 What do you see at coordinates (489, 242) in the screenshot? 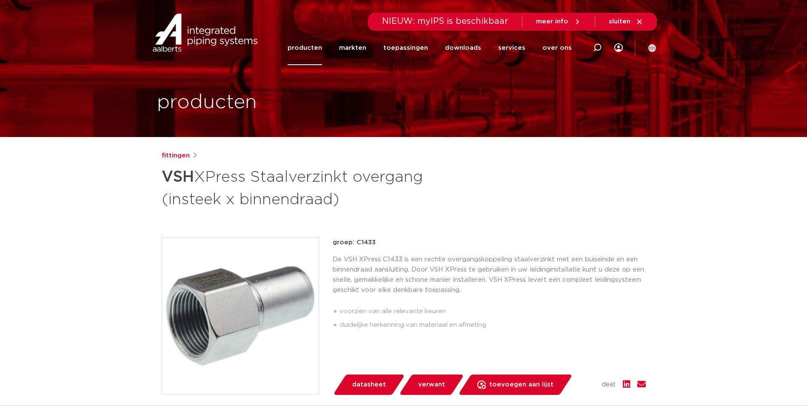
I see `p: groep: C1433` at bounding box center [489, 242].